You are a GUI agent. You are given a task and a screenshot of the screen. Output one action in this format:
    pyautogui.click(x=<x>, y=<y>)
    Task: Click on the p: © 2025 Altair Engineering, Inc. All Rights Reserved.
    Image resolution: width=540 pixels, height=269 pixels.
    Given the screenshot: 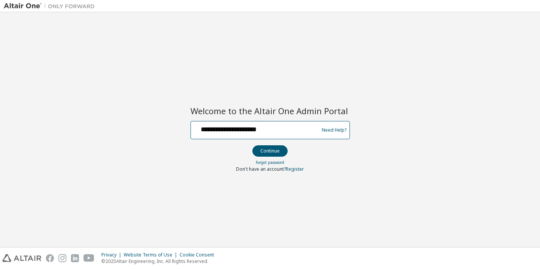 What is the action you would take?
    pyautogui.click(x=160, y=261)
    